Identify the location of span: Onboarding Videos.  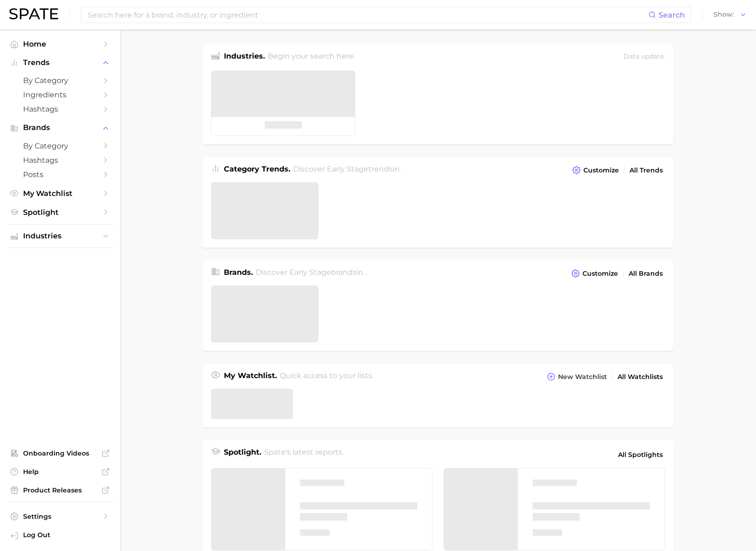
(60, 454).